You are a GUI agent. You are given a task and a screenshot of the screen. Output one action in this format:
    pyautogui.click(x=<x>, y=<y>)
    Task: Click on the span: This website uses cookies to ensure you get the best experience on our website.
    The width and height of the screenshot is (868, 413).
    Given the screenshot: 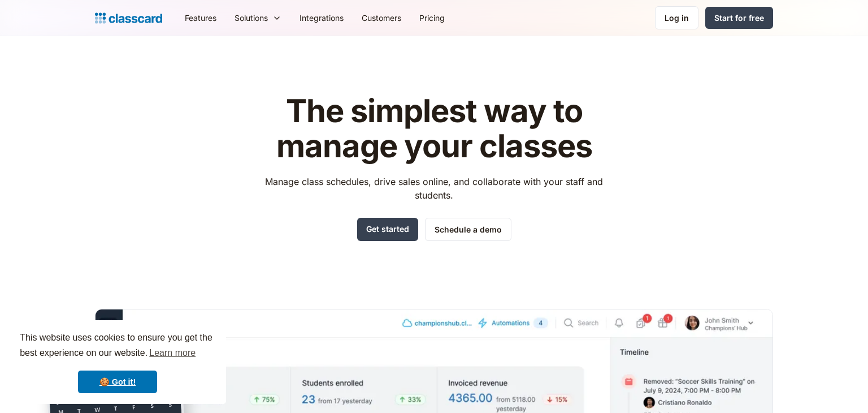 What is the action you would take?
    pyautogui.click(x=117, y=346)
    